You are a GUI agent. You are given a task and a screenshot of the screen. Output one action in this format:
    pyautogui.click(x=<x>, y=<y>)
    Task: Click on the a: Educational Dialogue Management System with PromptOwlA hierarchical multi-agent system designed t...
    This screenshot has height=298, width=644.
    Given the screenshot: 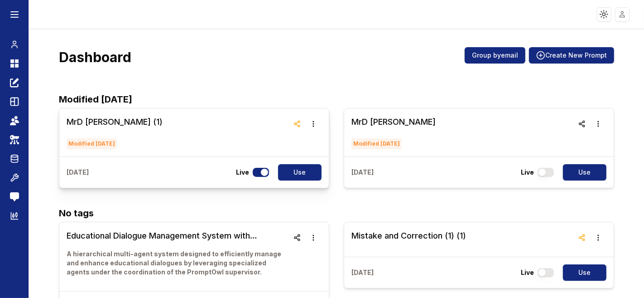 What is the action you would take?
    pyautogui.click(x=177, y=257)
    